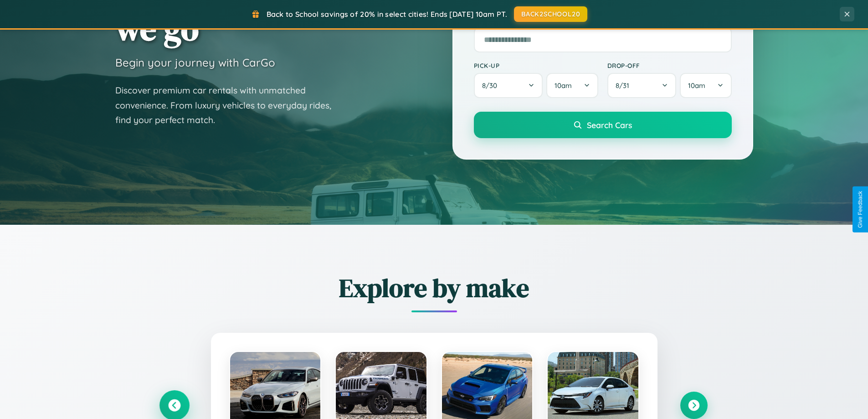  Describe the element at coordinates (603, 125) in the screenshot. I see `button: Search Cars` at that location.